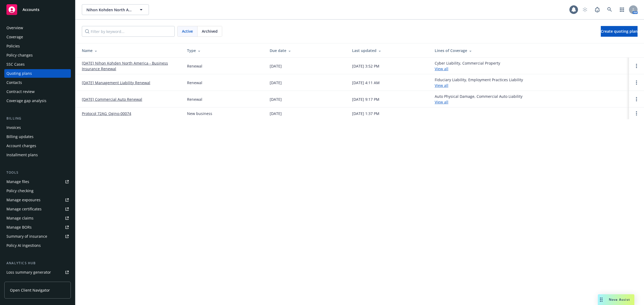  I want to click on div: Manage claims, so click(20, 218).